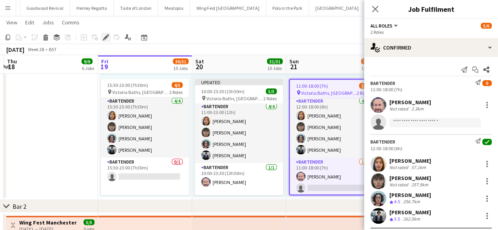 This screenshot has height=230, width=498. I want to click on span: 31/31, so click(275, 61).